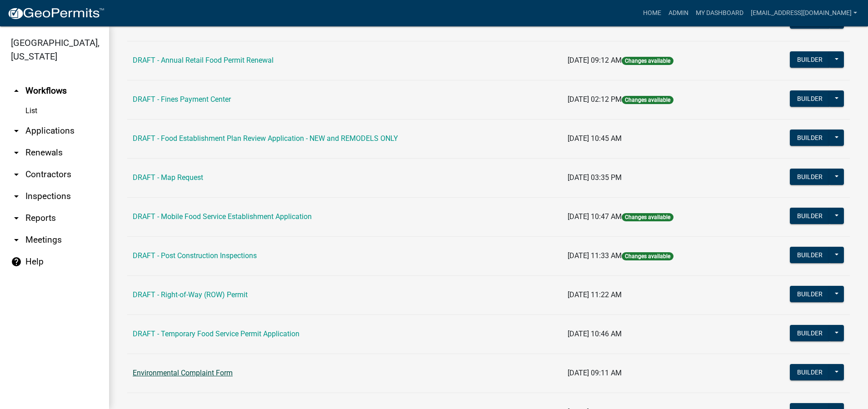  What do you see at coordinates (719, 14) in the screenshot?
I see `a: My Dashboard` at bounding box center [719, 14].